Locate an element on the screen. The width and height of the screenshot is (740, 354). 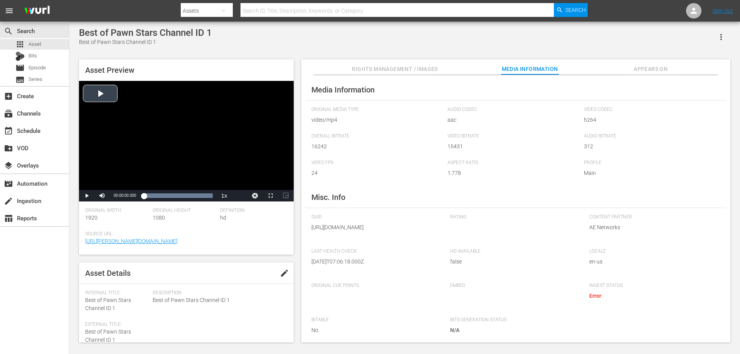
span: Channels is located at coordinates (8, 114).